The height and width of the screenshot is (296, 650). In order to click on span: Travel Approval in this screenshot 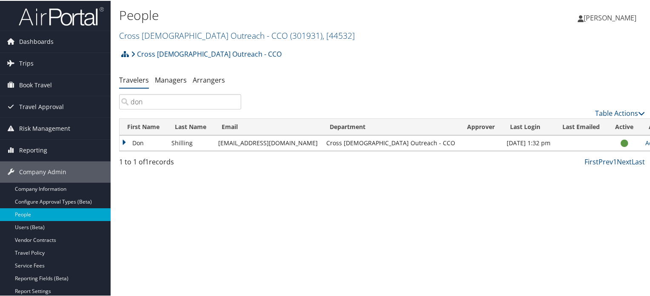, I will do `click(41, 106)`.